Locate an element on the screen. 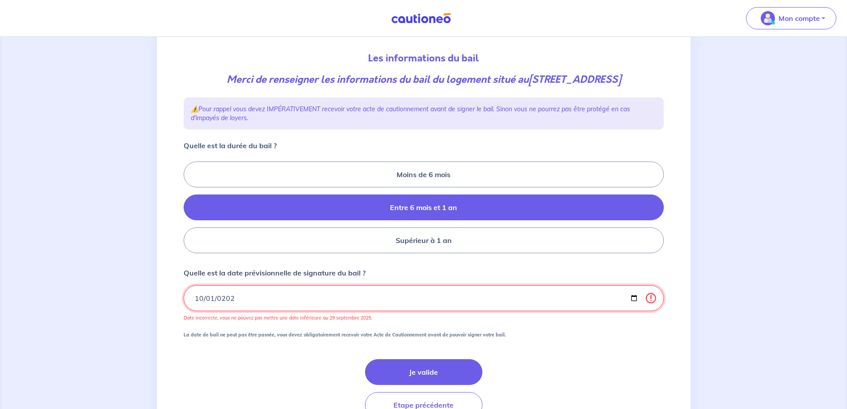 The width and height of the screenshot is (847, 409). p: Date incorrecte, vous ne pouvez pas mettre une date inférieure au 29 septembre 2025. is located at coordinates (424, 318).